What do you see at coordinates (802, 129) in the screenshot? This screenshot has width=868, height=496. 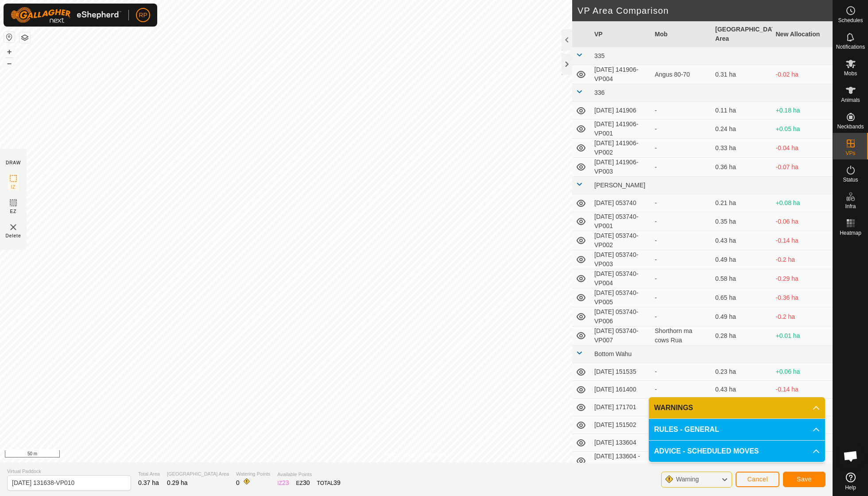 I see `td: +0.05 ha` at bounding box center [802, 129].